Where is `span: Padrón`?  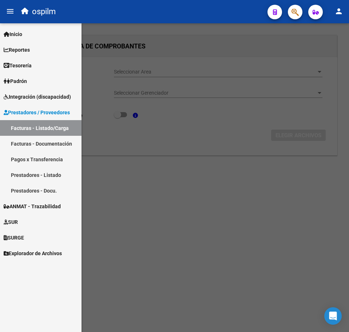
span: Padrón is located at coordinates (15, 81).